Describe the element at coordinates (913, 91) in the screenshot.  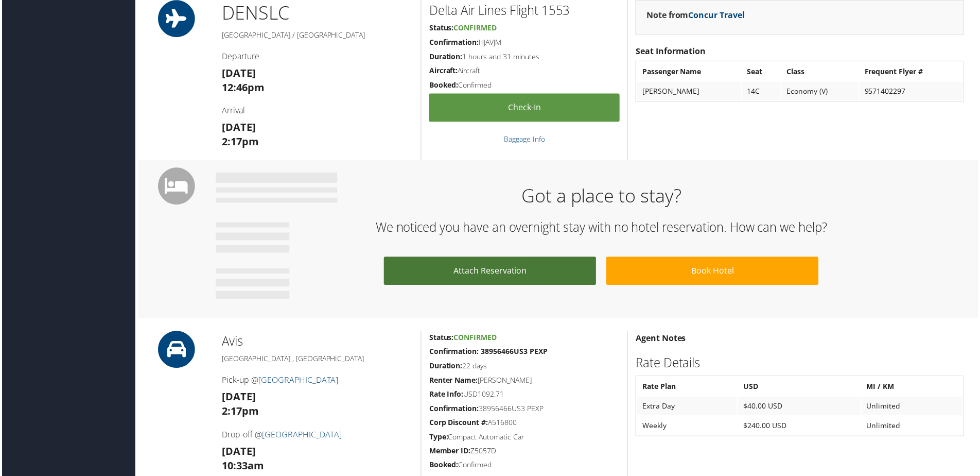
I see `td: 9571402297` at that location.